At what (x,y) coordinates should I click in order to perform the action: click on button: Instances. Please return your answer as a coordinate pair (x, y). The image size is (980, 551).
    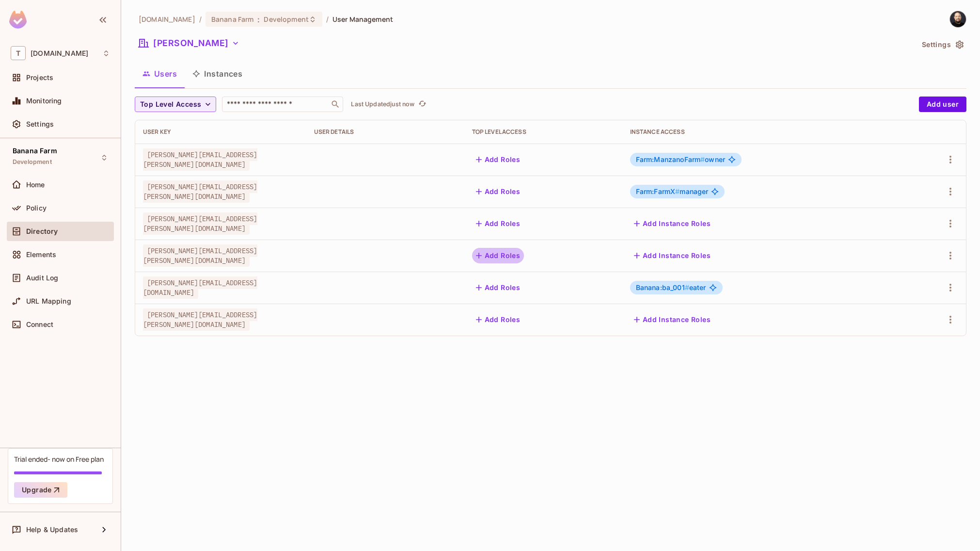
    Looking at the image, I should click on (217, 74).